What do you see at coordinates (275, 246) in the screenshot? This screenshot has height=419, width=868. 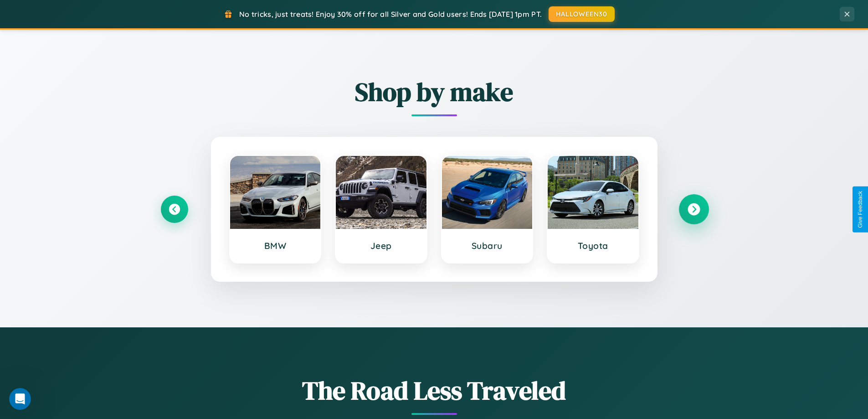 I see `h3: BMW` at bounding box center [275, 246].